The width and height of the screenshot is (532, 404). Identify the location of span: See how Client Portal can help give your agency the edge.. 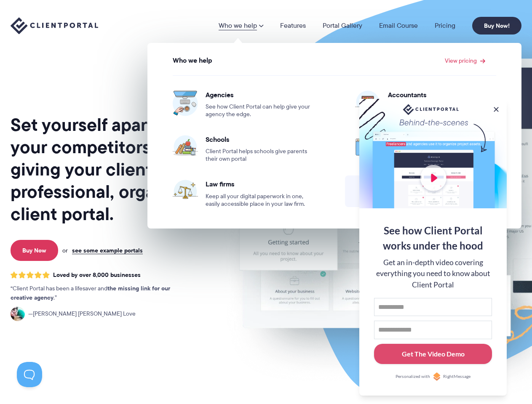
(260, 111).